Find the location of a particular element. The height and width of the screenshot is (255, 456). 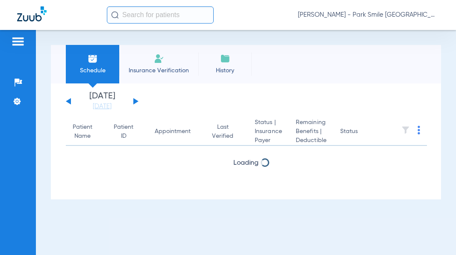

th: Status is located at coordinates (362, 132).